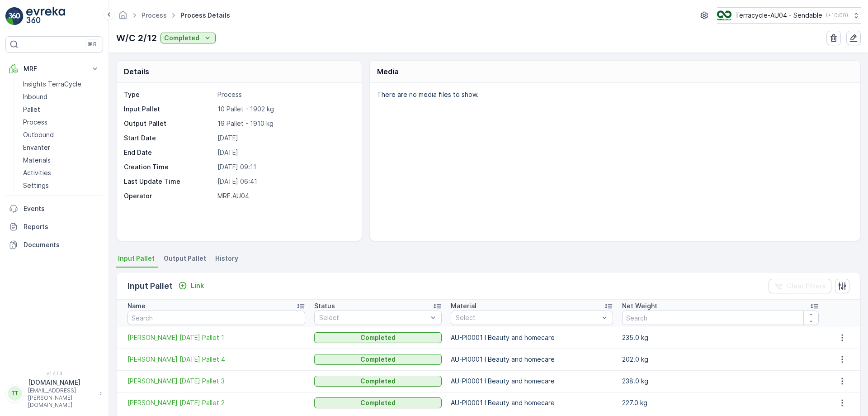 The image size is (868, 416). What do you see at coordinates (614, 95) in the screenshot?
I see `p: There are no media files to show.` at bounding box center [614, 95].